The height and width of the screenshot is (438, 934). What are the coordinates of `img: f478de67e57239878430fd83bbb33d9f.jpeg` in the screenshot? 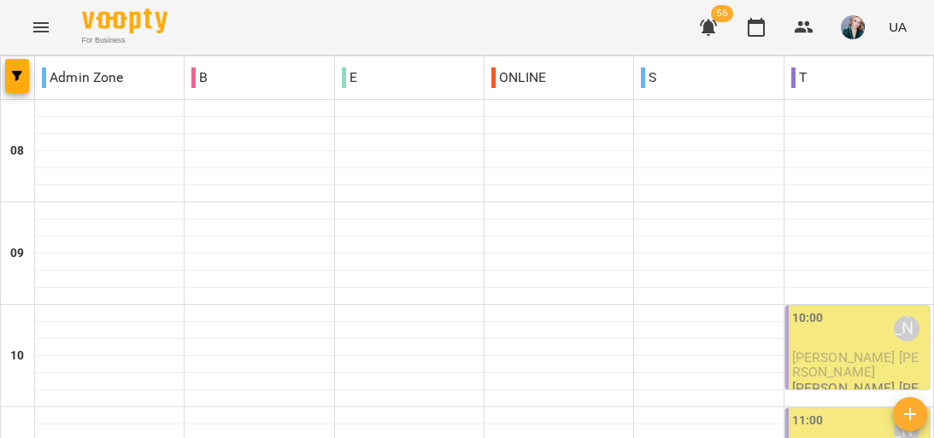 It's located at (852, 27).